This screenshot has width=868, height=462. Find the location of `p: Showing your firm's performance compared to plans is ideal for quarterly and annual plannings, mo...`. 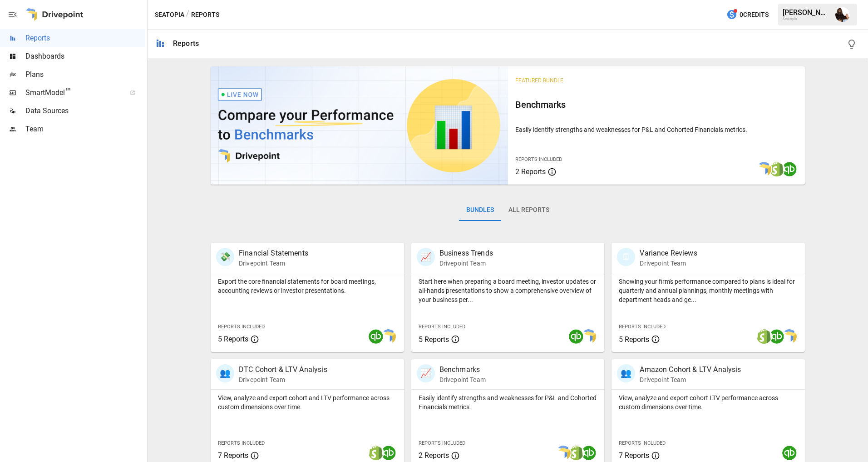

p: Showing your firm's performance compared to plans is ideal for quarterly and annual plannings, mo... is located at coordinates (709, 290).